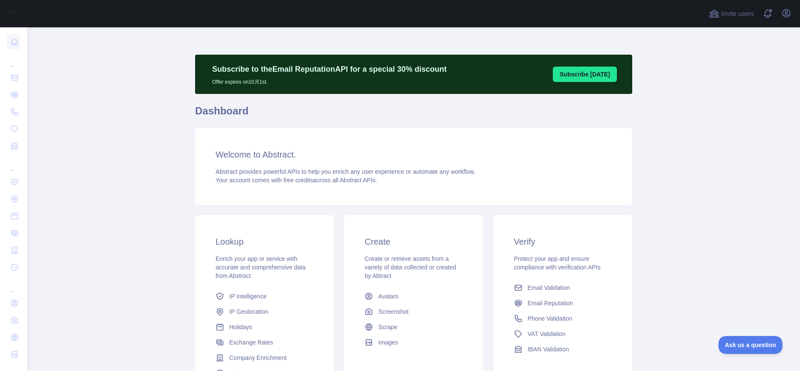 This screenshot has width=800, height=371. I want to click on a: Scrape, so click(413, 327).